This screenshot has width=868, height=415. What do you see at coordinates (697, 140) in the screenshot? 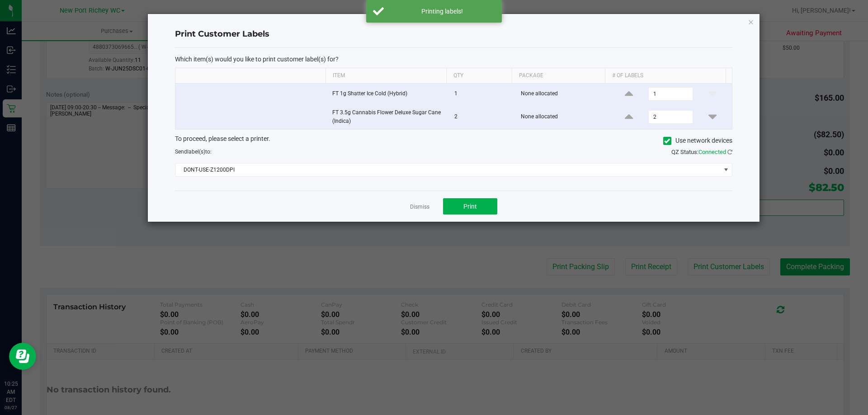
I see `label: Use network devices` at bounding box center [697, 140].